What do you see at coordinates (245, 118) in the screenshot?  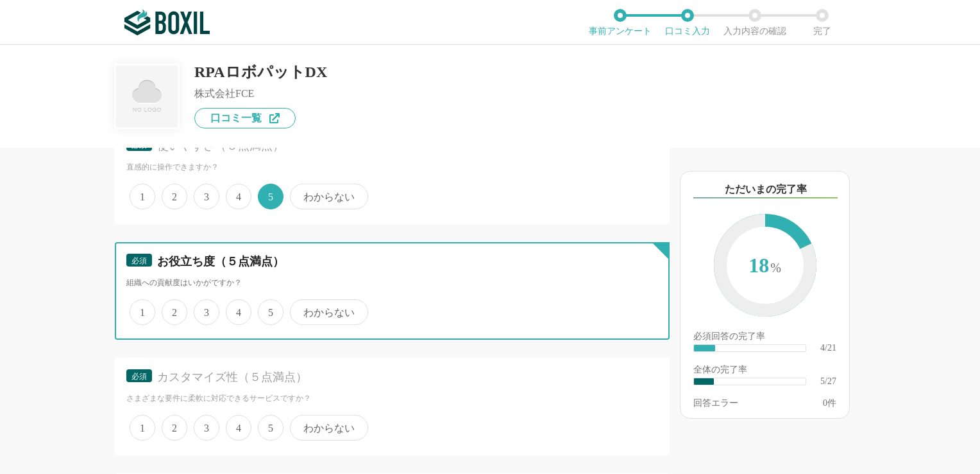 I see `a: 口コミ一覧` at bounding box center [245, 118].